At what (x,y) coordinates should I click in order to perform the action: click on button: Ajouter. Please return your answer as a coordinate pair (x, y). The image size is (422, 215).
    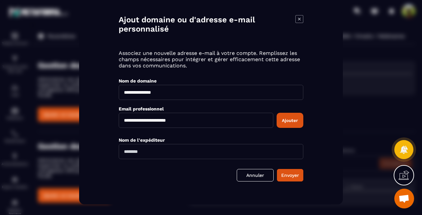
    Looking at the image, I should click on (290, 121).